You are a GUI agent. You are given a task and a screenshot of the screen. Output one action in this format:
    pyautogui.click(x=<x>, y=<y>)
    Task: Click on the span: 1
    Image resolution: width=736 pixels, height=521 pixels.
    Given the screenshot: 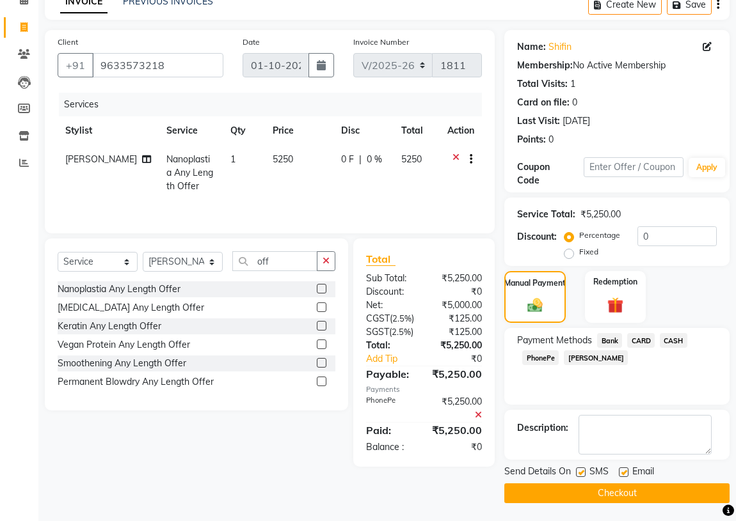 What is the action you would take?
    pyautogui.click(x=233, y=159)
    